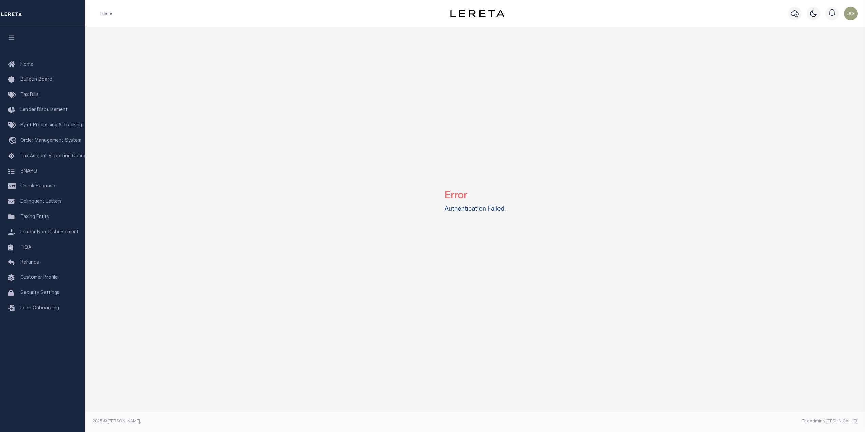 The image size is (865, 432). What do you see at coordinates (36, 80) in the screenshot?
I see `span: Bulletin Board` at bounding box center [36, 80].